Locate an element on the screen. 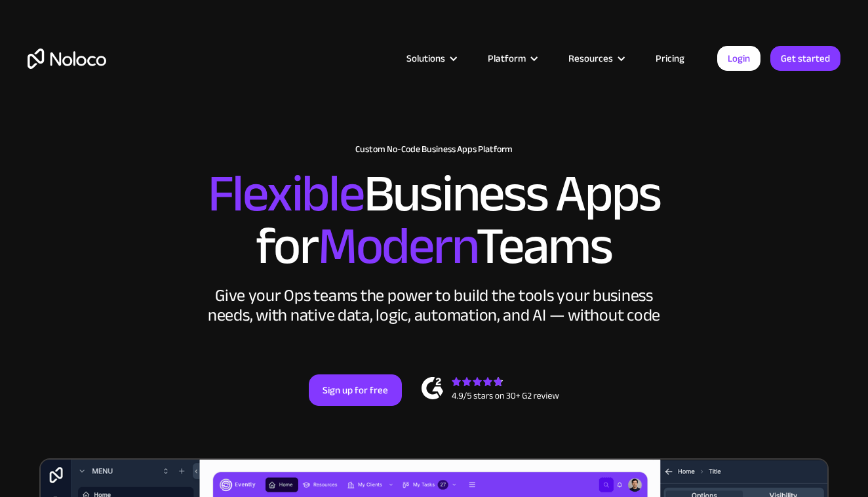 Image resolution: width=868 pixels, height=497 pixels. a: home is located at coordinates (67, 58).